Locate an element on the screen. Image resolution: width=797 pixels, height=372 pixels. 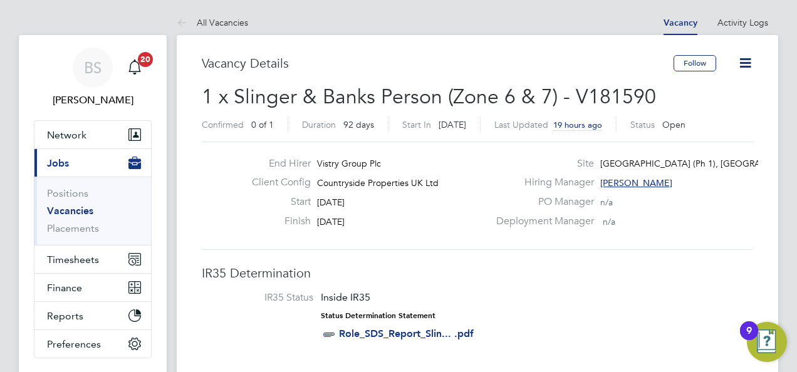
span: 20 is located at coordinates (145, 60).